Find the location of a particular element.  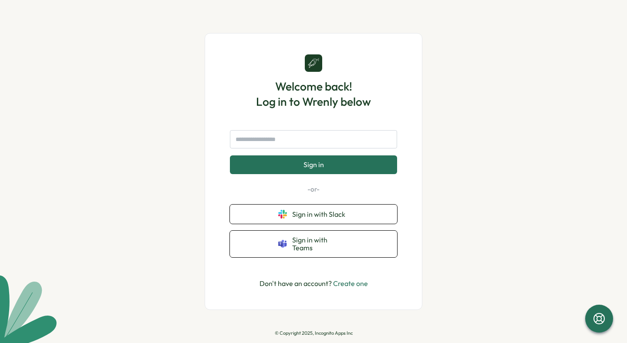

a: Create one is located at coordinates (351, 284).